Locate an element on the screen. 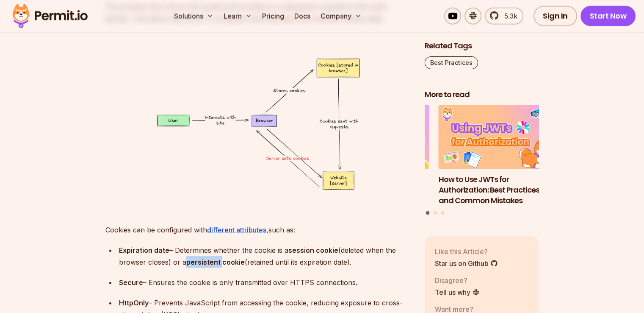  a: How to Use JWTs for Authorization: Best Practices and Common MistakesHow to Use JWTs for Authoriz... is located at coordinates (496, 156).